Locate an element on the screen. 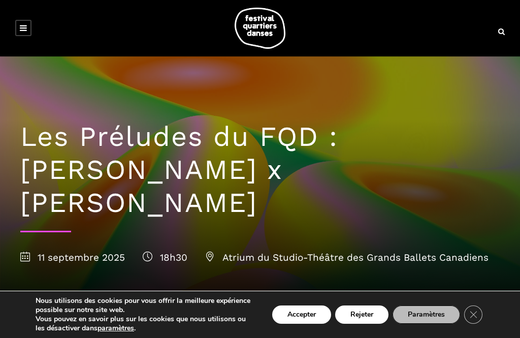 This screenshot has width=520, height=338. button: paramètres is located at coordinates (116, 328).